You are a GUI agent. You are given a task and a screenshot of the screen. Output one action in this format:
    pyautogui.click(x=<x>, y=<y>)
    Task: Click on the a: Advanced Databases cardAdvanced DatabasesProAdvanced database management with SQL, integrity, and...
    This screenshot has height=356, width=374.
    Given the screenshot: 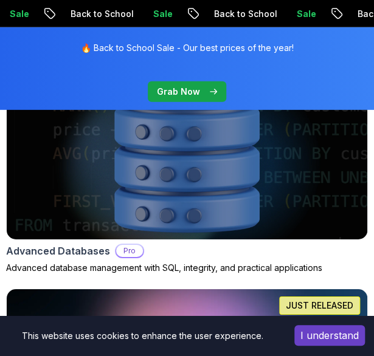 What is the action you would take?
    pyautogui.click(x=187, y=181)
    